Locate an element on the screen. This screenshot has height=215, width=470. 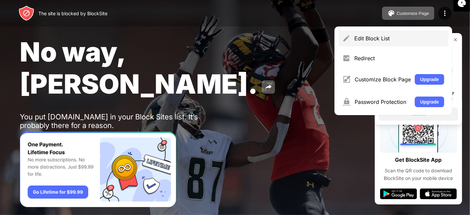
img: pallet.svg is located at coordinates (392, 13).